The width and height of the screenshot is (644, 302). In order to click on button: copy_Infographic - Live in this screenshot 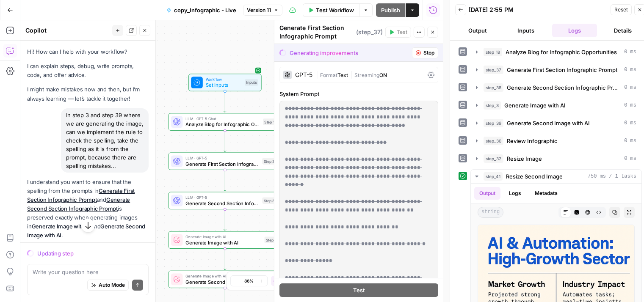, I will do `click(201, 10)`.